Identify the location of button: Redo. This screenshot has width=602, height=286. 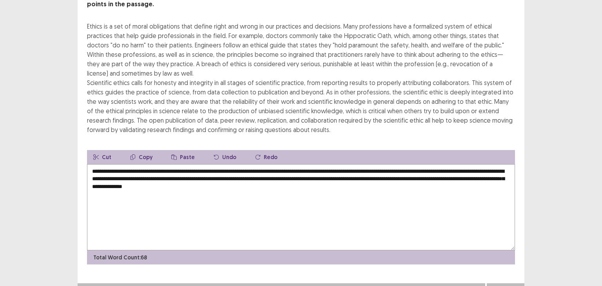
(266, 157).